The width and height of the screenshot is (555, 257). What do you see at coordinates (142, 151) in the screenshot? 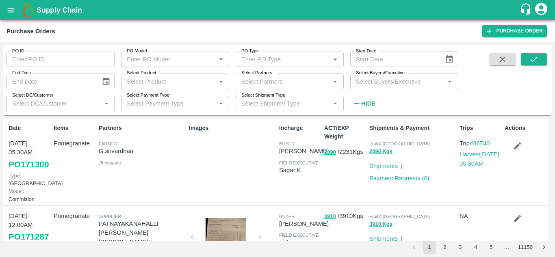
I see `p: G.srivardhan` at bounding box center [142, 151].